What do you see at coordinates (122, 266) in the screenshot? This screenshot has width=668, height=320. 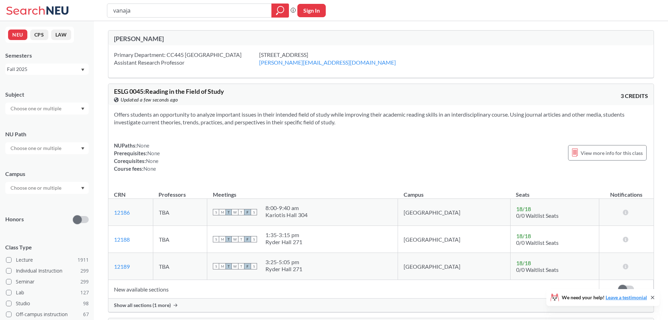 I see `a: 12189` at bounding box center [122, 266].